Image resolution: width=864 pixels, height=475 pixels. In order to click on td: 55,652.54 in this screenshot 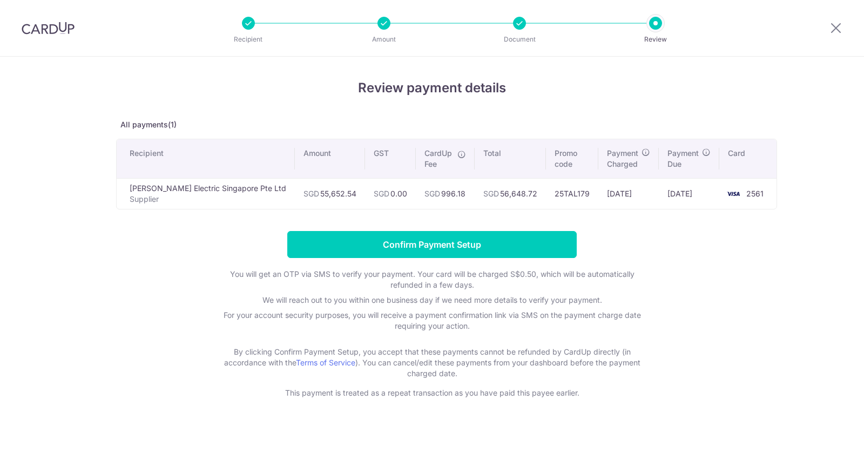, I will do `click(330, 193)`.